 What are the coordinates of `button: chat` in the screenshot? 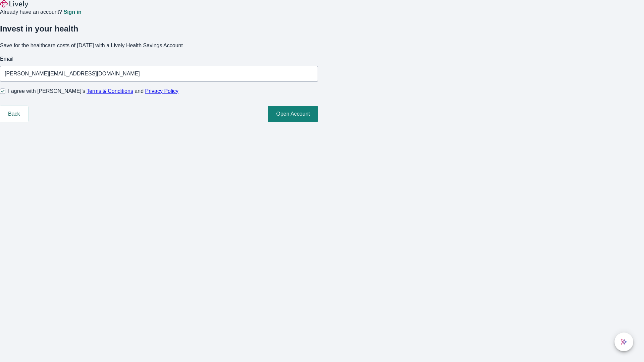 It's located at (624, 342).